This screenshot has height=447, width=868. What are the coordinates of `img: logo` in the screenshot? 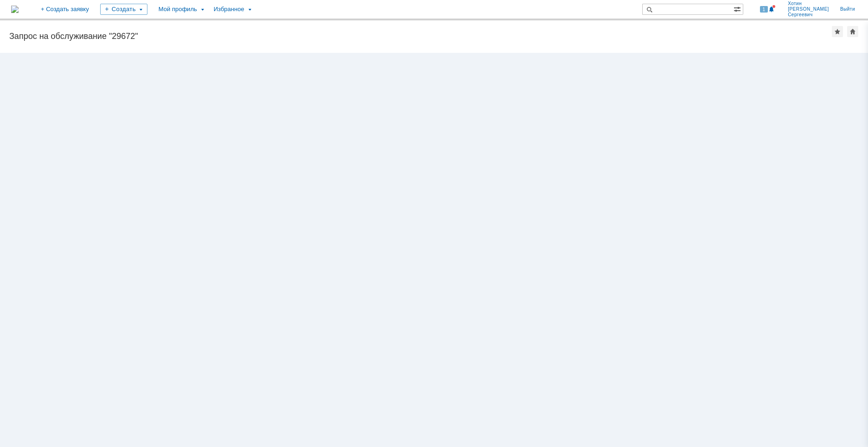 It's located at (15, 9).